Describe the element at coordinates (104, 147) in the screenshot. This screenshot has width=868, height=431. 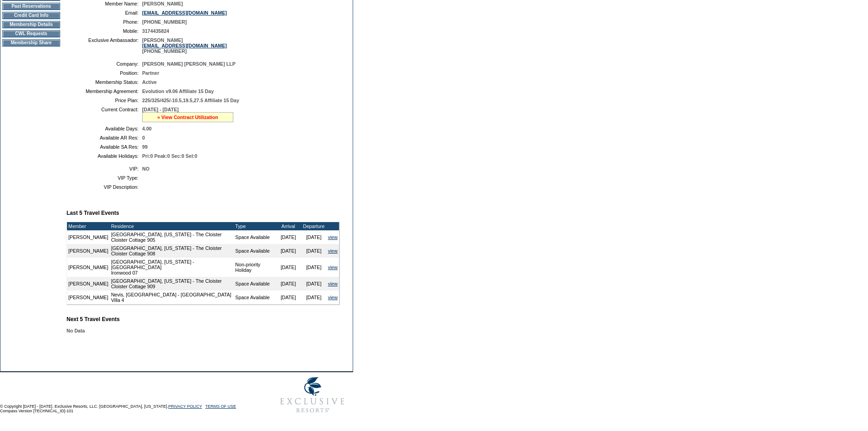
I see `td: Available SA Res:` at that location.